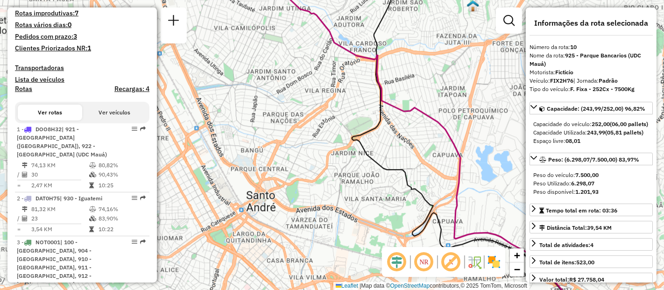 The width and height of the screenshot is (664, 290). What do you see at coordinates (48, 198) in the screenshot?
I see `span: DAT0H75` at bounding box center [48, 198].